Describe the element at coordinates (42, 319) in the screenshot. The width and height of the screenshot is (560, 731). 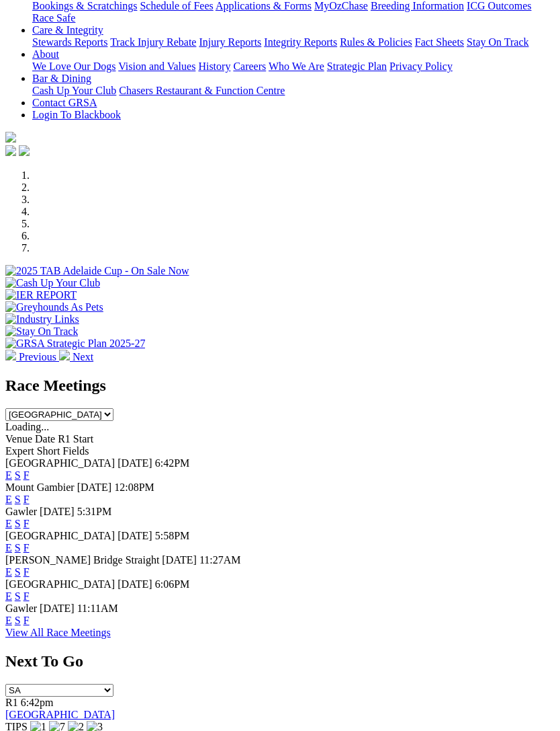
I see `img: Industry Links` at that location.